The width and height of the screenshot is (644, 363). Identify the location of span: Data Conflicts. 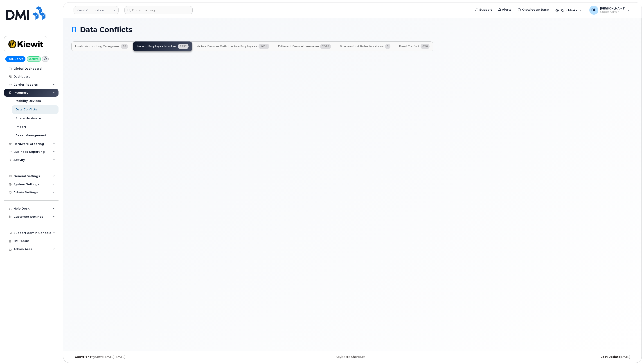
(106, 30).